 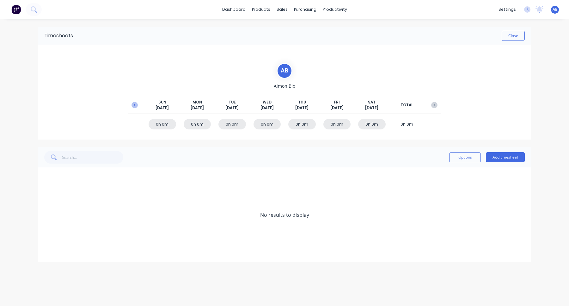 What do you see at coordinates (556, 9) in the screenshot?
I see `span: AB` at bounding box center [556, 9].